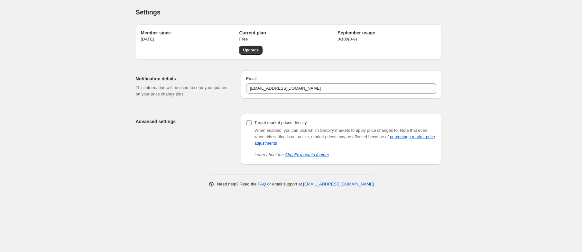  I want to click on span: or email support at, so click(285, 184).